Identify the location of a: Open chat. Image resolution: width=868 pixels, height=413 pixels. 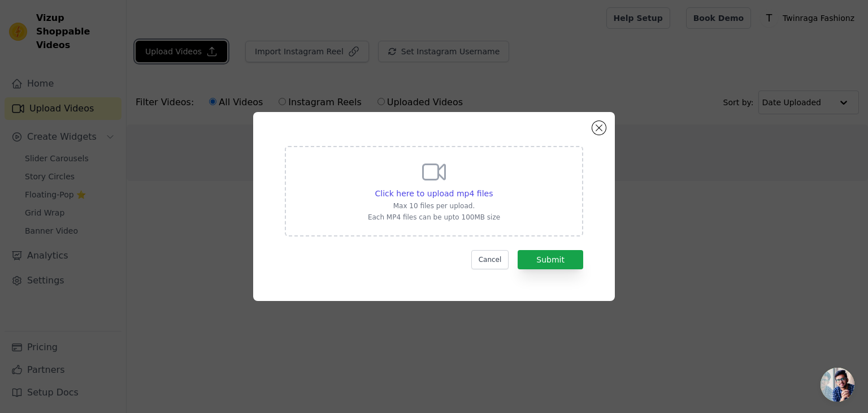
(837, 384).